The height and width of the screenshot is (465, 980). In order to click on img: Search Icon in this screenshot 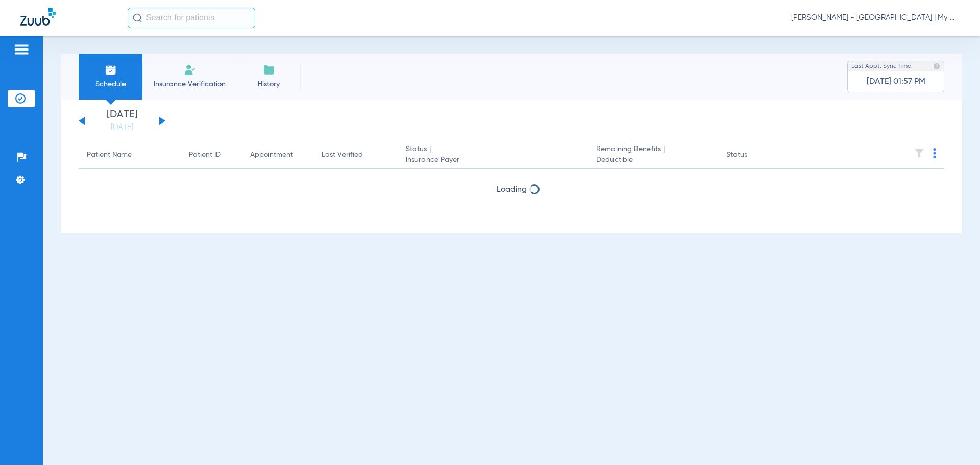, I will do `click(137, 18)`.